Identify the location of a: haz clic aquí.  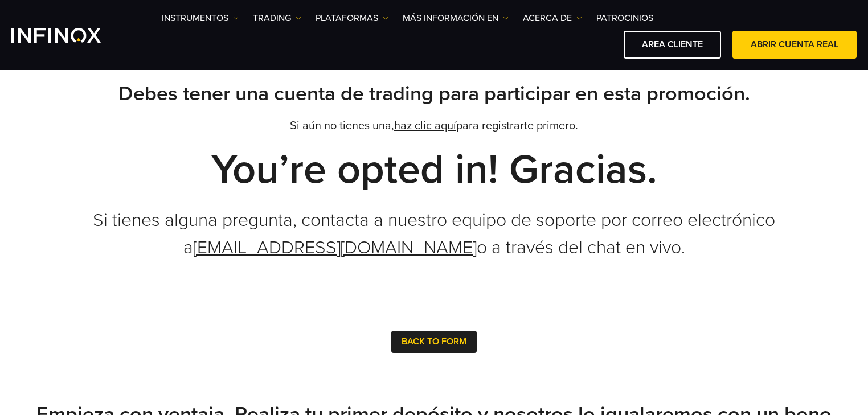
(425, 126).